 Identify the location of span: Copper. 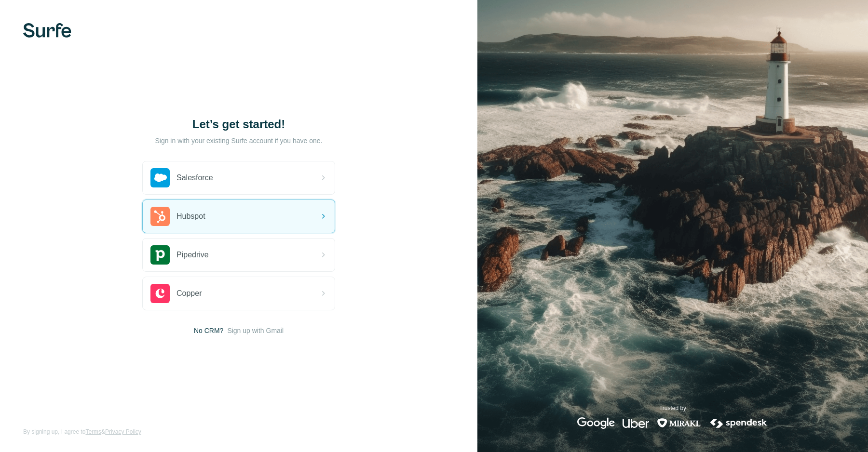
(189, 293).